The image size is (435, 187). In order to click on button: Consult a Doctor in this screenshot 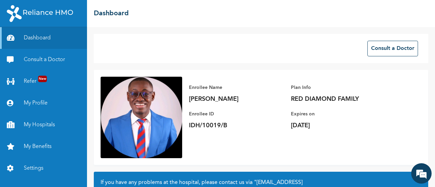, I will do `click(392, 49)`.